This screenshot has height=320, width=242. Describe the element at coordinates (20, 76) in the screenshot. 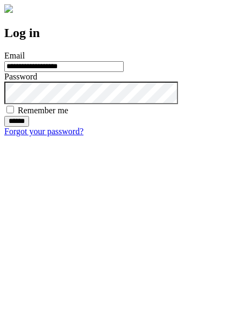

I see `label: Password` at that location.